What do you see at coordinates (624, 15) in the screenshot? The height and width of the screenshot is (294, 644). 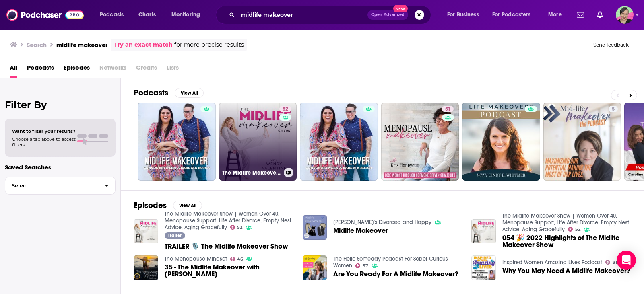 I see `img: User Profile` at bounding box center [624, 15].